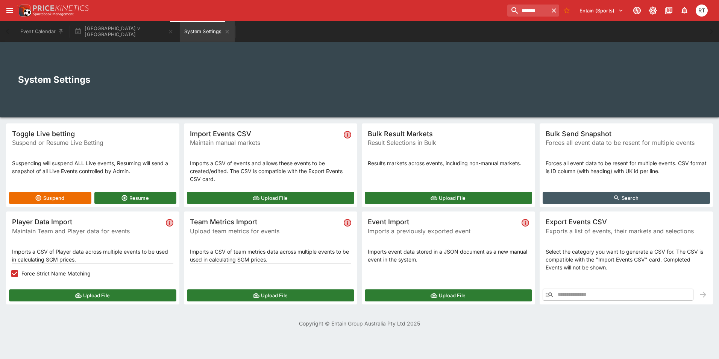 Image resolution: width=719 pixels, height=359 pixels. I want to click on span: Bulk Result Markets, so click(448, 133).